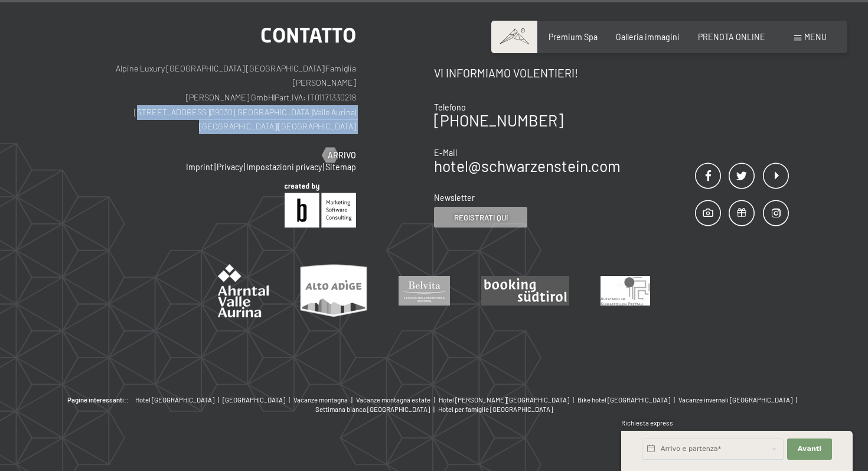  I want to click on span: Registrati qui, so click(481, 217).